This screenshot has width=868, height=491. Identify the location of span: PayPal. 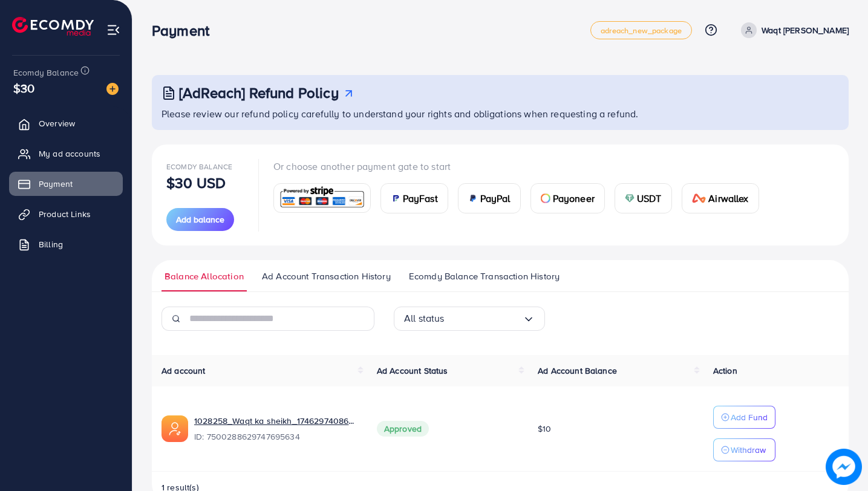
(495, 198).